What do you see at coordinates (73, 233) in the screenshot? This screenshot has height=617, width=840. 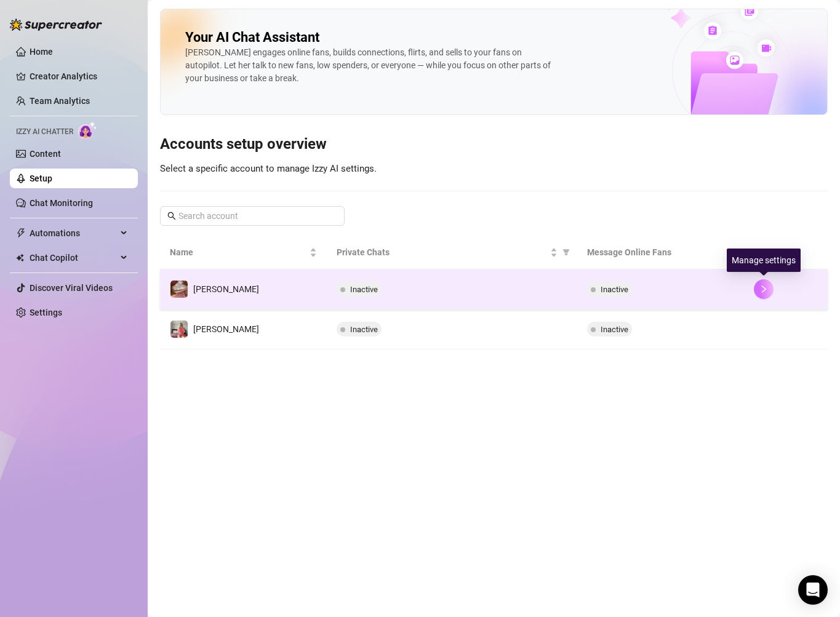 I see `span: Automations` at bounding box center [73, 233].